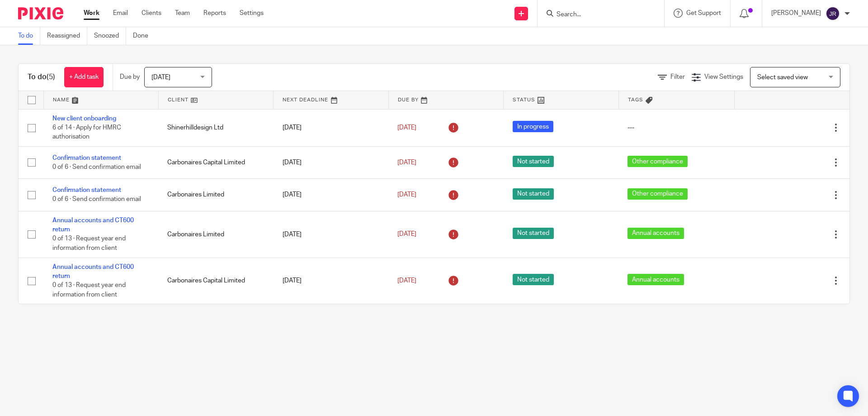 The image size is (868, 416). I want to click on a: + Add task, so click(84, 77).